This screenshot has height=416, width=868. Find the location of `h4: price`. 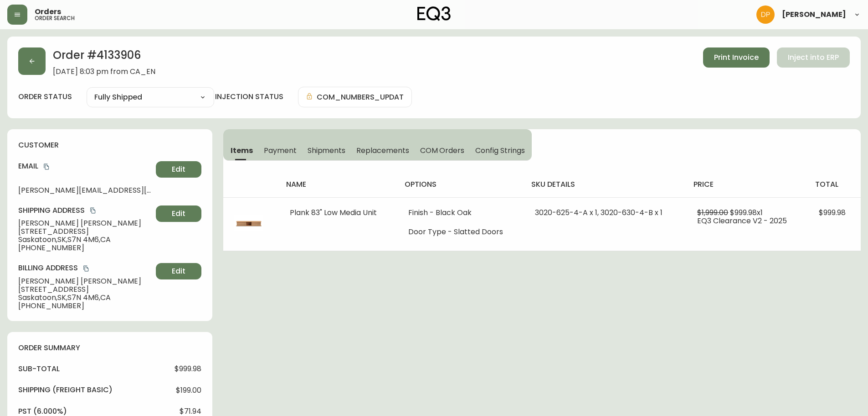

h4: price is located at coordinates (747, 185).